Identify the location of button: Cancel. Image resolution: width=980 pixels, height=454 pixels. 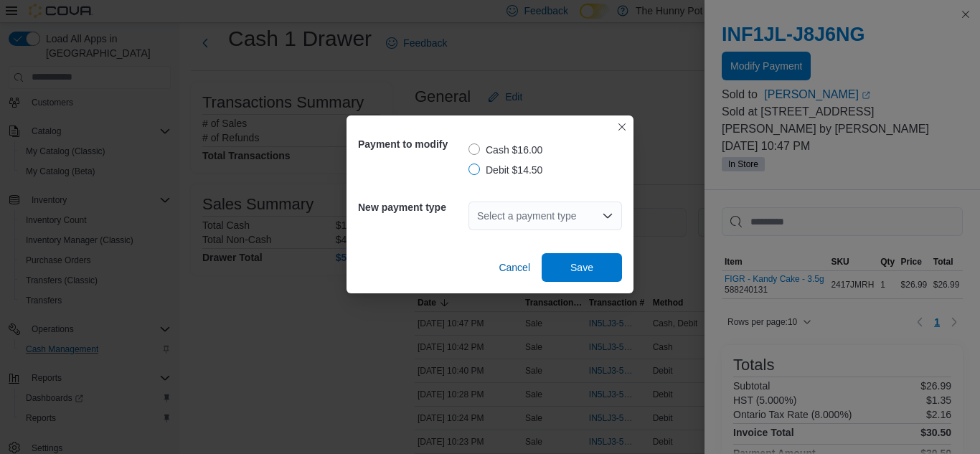
(514, 268).